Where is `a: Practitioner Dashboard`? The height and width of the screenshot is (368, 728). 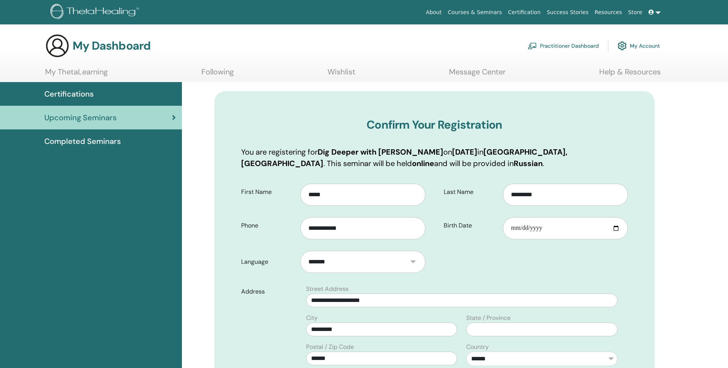
a: Practitioner Dashboard is located at coordinates (563, 46).